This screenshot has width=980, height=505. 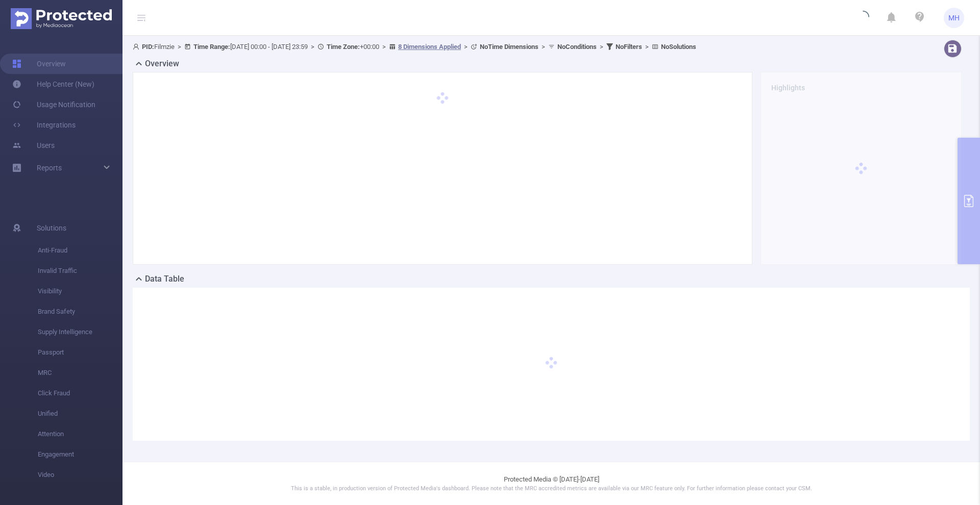 I want to click on a: Help Center (New), so click(x=53, y=84).